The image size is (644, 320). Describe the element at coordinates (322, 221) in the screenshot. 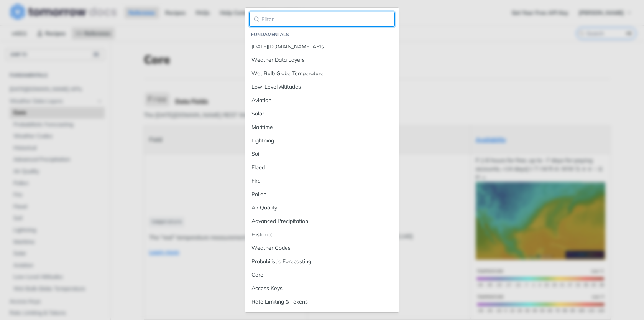

I see `a: Advanced Precipitation` at that location.